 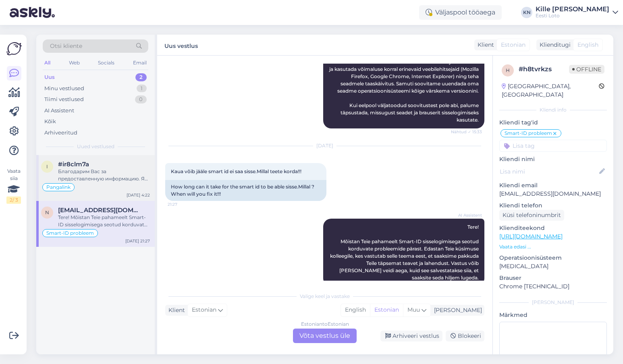 I want to click on span: n, so click(x=47, y=212).